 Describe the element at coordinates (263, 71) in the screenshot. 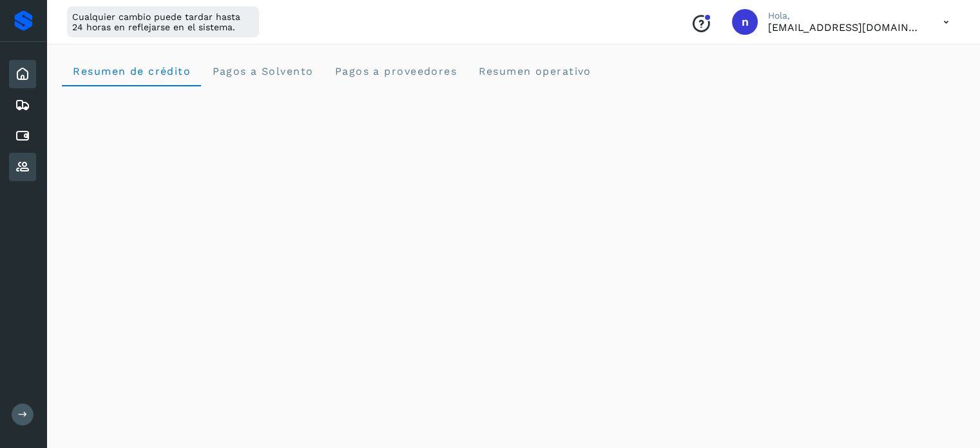

I see `span: Pagos a Solvento` at that location.